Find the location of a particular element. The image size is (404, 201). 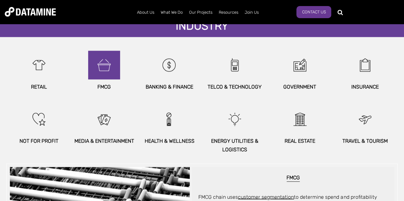

a: What We Do is located at coordinates (171, 12).